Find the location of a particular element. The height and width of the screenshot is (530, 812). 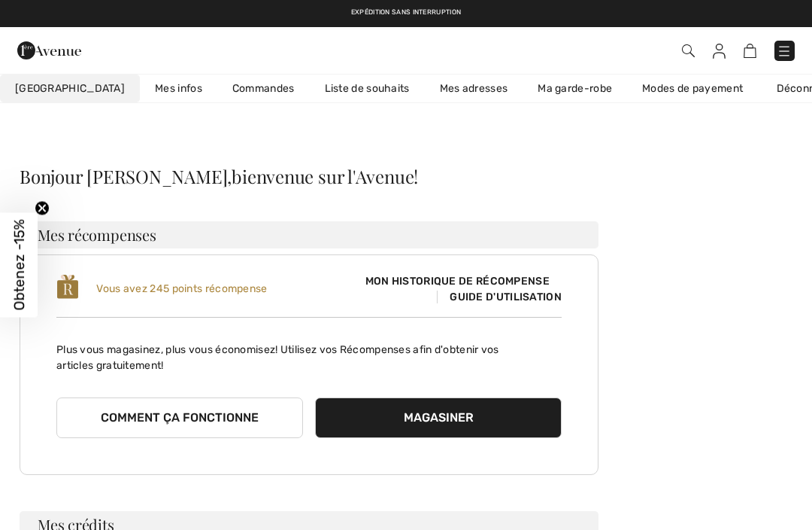

span: Mon historique de récompense is located at coordinates (457, 281).